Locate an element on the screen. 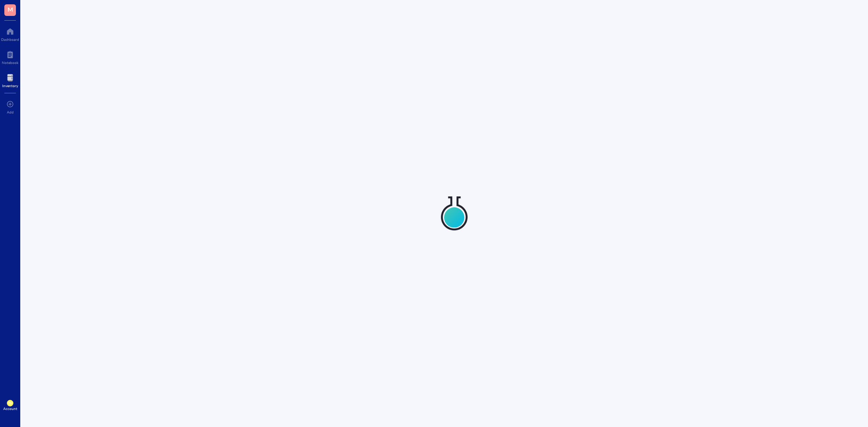 Image resolution: width=868 pixels, height=427 pixels. span: M is located at coordinates (10, 9).